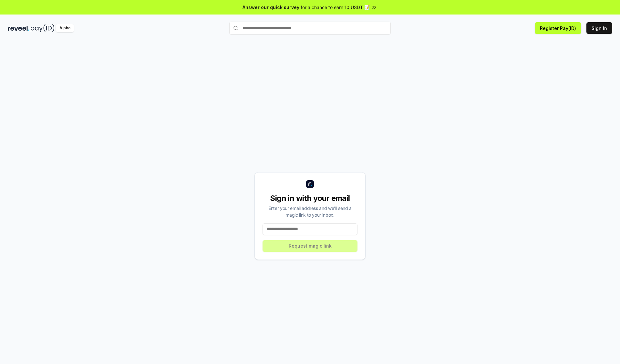 The height and width of the screenshot is (364, 620). Describe the element at coordinates (65, 28) in the screenshot. I see `div: Alpha` at that location.